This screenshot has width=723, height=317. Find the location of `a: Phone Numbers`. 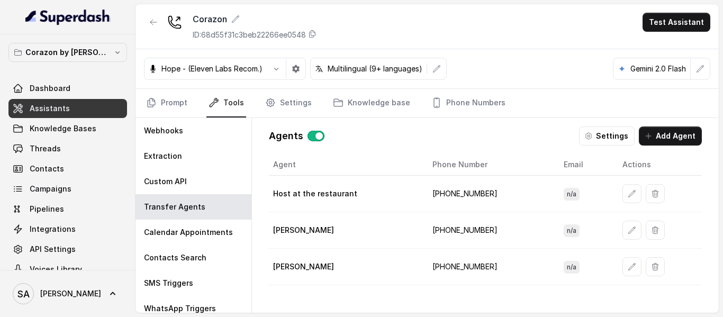

a: Phone Numbers is located at coordinates (469, 103).